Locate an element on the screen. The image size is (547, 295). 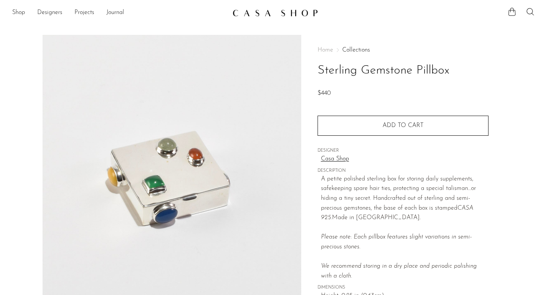
a: Designers is located at coordinates (50, 13).